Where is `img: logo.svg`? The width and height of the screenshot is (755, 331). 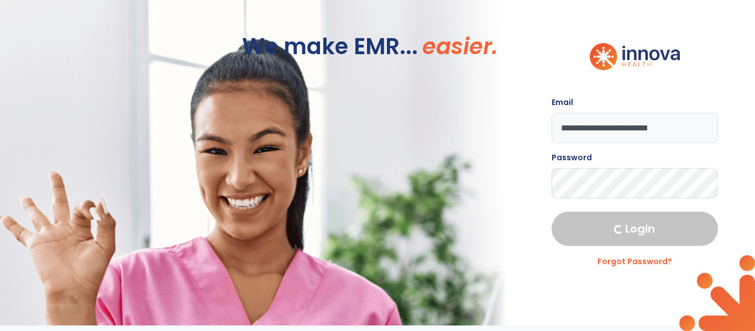
img: logo.svg is located at coordinates (635, 70).